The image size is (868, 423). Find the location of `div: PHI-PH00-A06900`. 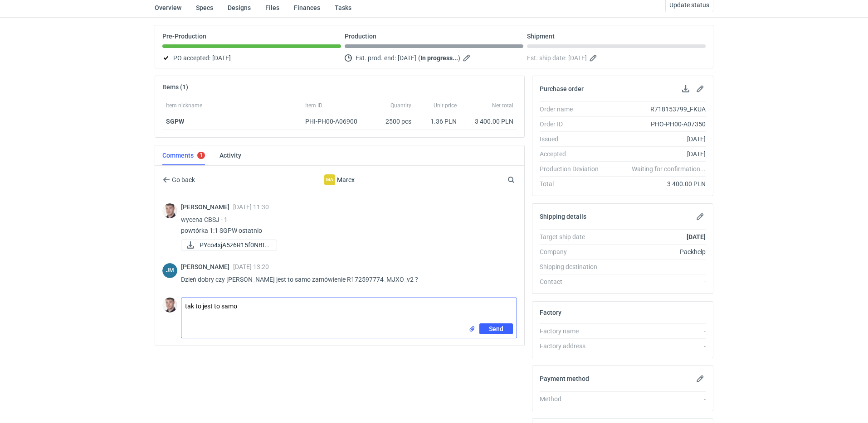

div: PHI-PH00-A06900 is located at coordinates (336, 121).